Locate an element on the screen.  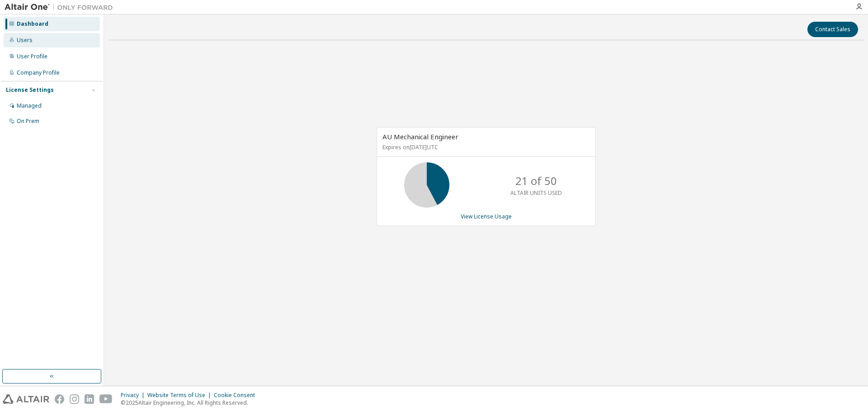
a: View License Usage is located at coordinates (486, 216).